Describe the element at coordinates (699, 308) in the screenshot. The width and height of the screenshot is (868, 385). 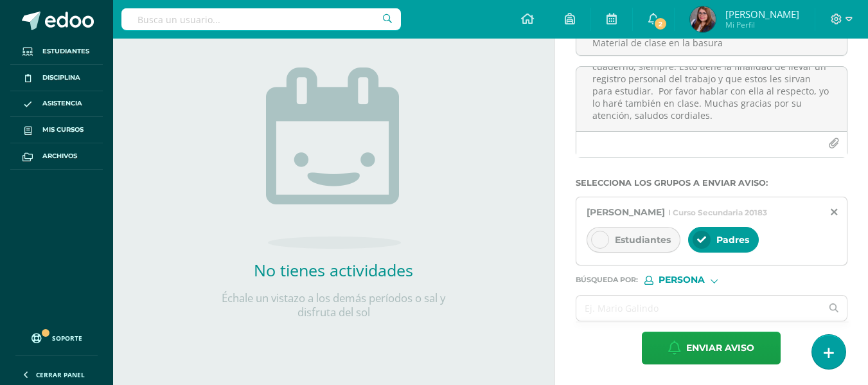
I see `input: Ej. Mario Galindo` at that location.